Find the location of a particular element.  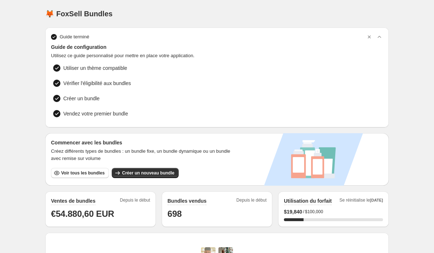

span: Utilisez ce guide personnalisé pour mettre en place votre application. is located at coordinates (217, 56).